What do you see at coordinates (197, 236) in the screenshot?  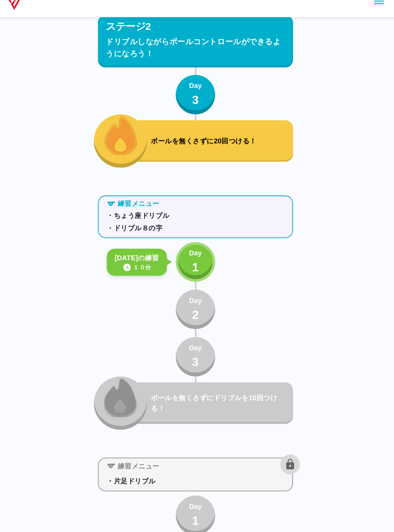 I see `p: ・ドリブル８の字` at bounding box center [197, 236].